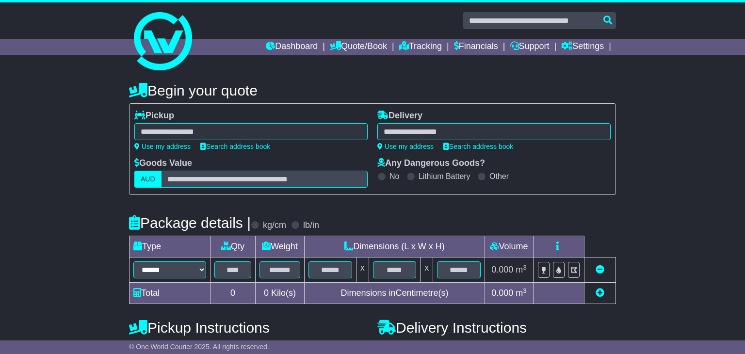  I want to click on a: Tracking, so click(420, 47).